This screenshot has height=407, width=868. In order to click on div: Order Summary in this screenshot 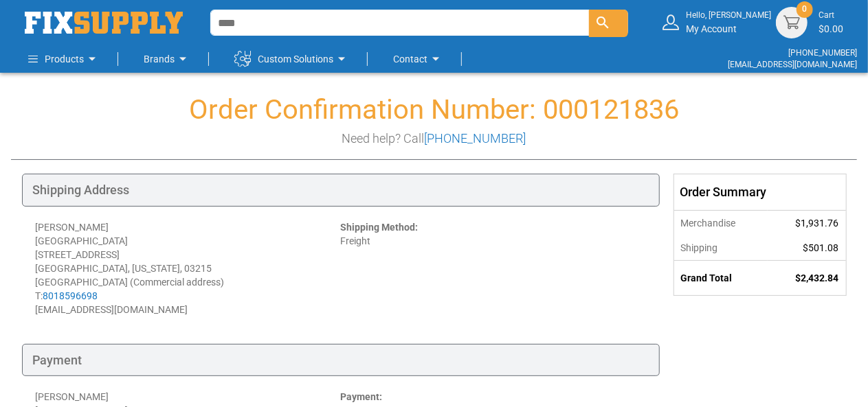, I will do `click(760, 193)`.